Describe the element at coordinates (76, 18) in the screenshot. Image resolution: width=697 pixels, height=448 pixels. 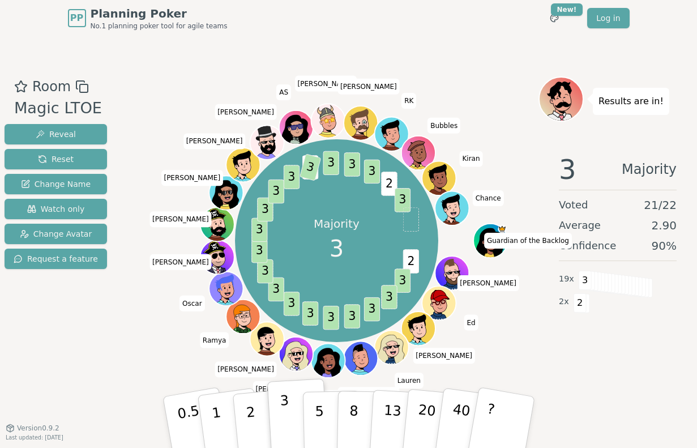
I see `span: PP` at that location.